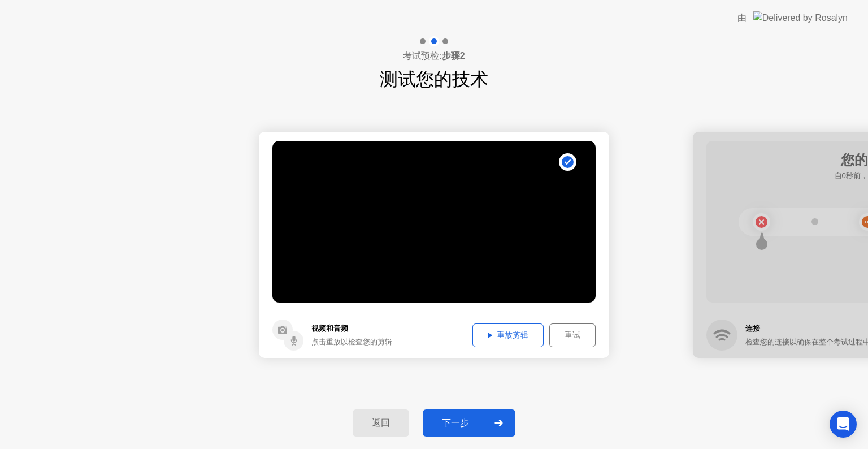 Image resolution: width=868 pixels, height=449 pixels. Describe the element at coordinates (381, 422) in the screenshot. I see `div: 返回` at that location.